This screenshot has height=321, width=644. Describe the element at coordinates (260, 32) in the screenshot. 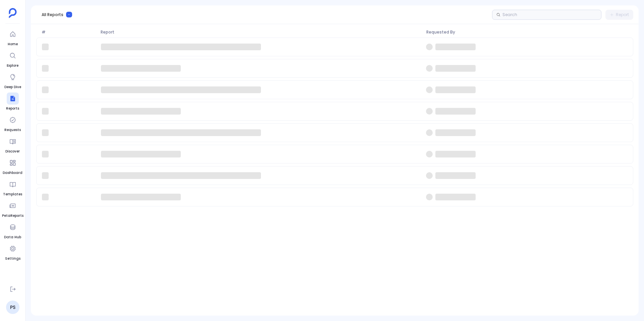

I see `span: Report` at that location.